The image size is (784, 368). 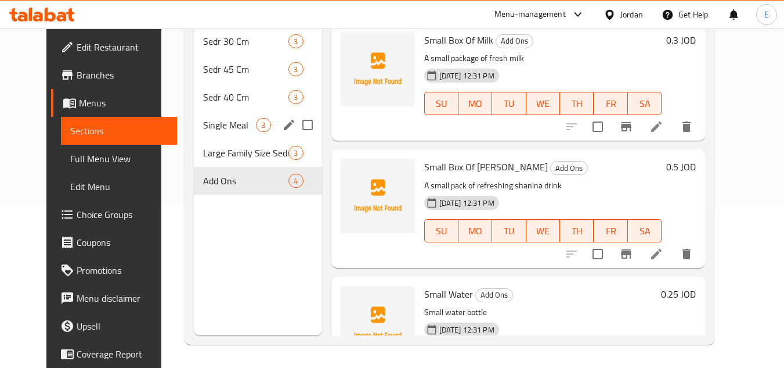 I want to click on div: Jordan, so click(x=632, y=15).